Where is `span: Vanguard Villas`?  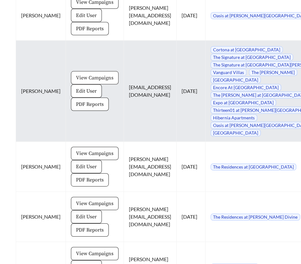 span: Vanguard Villas is located at coordinates (228, 72).